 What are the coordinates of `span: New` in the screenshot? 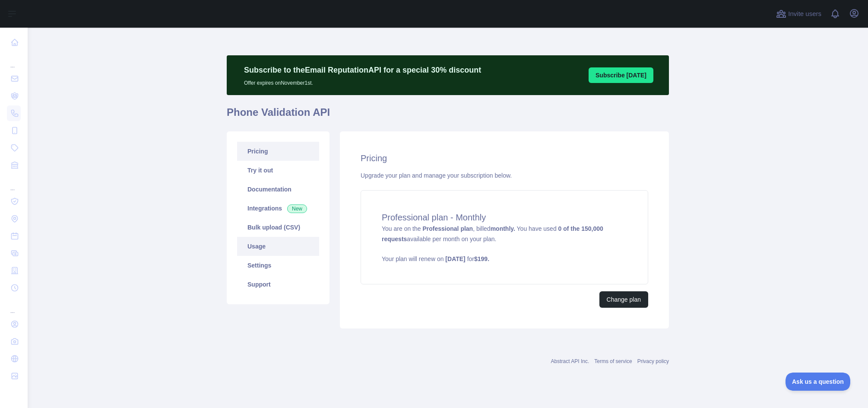 It's located at (297, 209).